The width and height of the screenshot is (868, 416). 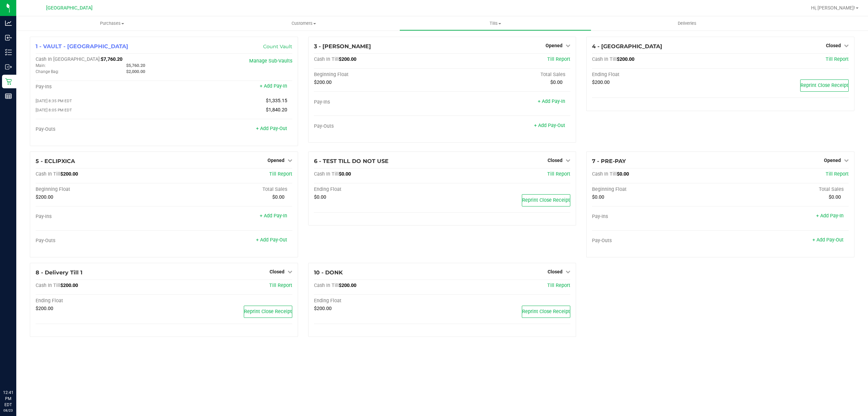 What do you see at coordinates (8, 410) in the screenshot?
I see `p: 08/23` at bounding box center [8, 410].